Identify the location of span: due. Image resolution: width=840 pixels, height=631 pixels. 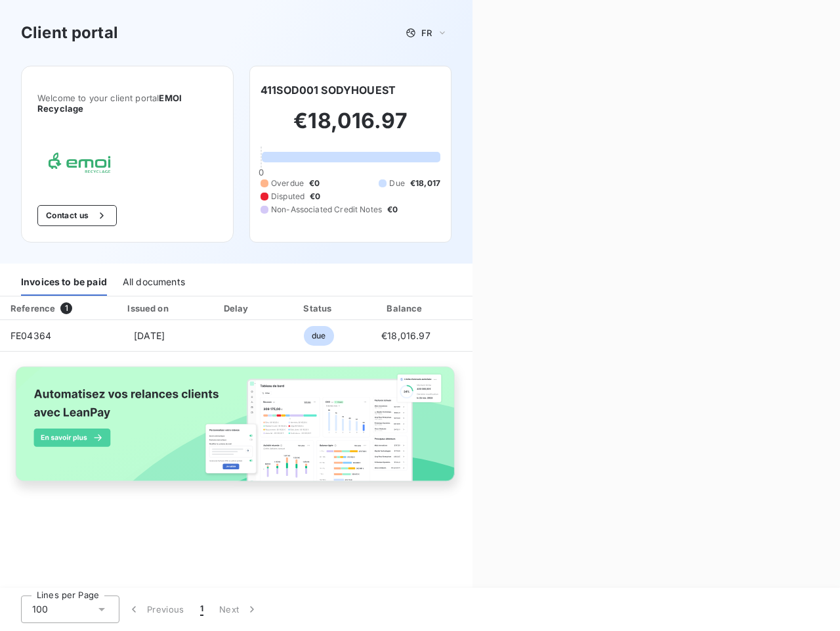
(318, 336).